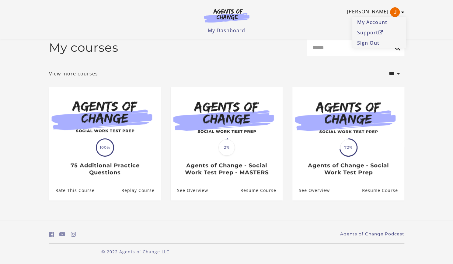 Image resolution: width=453 pixels, height=264 pixels. What do you see at coordinates (141, 190) in the screenshot?
I see `a: 75 Additional Practice Questions: Resume Course` at bounding box center [141, 190].